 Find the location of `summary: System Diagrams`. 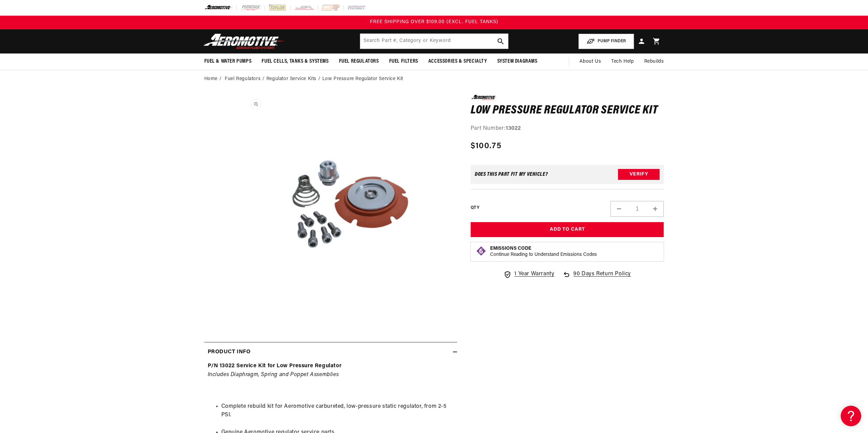

summary: System Diagrams is located at coordinates (518, 61).